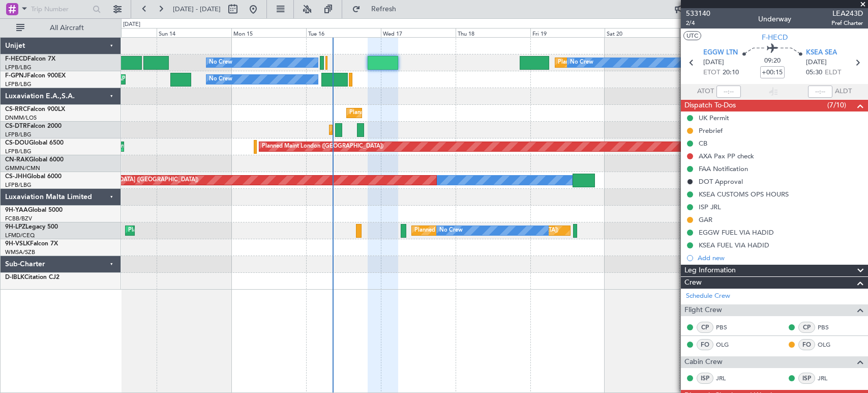  I want to click on a: WMSA/SZB, so click(20, 252).